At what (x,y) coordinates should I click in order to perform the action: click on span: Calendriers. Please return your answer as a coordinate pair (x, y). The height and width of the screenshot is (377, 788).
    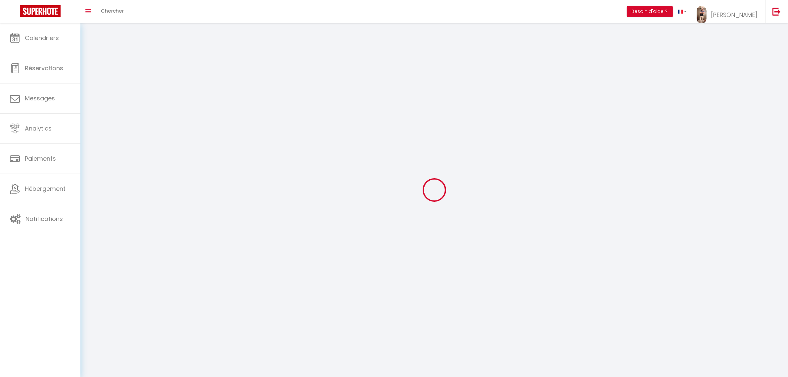
    Looking at the image, I should click on (42, 38).